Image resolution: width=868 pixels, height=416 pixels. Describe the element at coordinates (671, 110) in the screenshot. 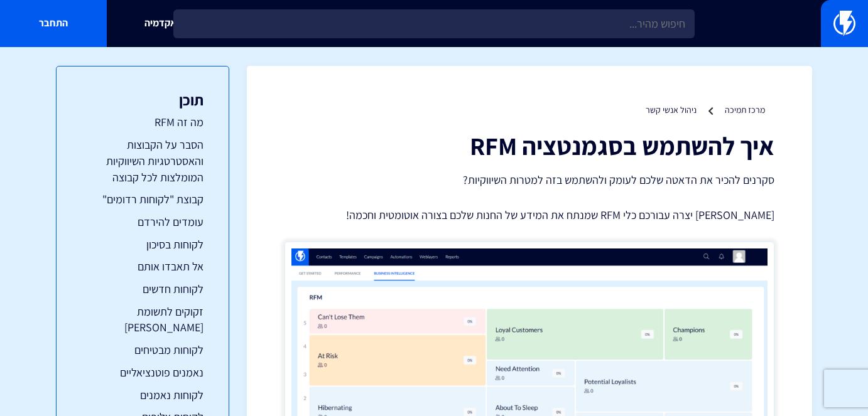

I see `a: ניהול אנשי קשר` at that location.